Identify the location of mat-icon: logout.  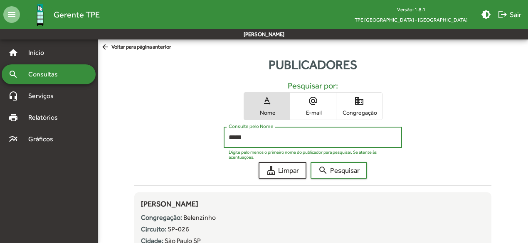
(502, 15).